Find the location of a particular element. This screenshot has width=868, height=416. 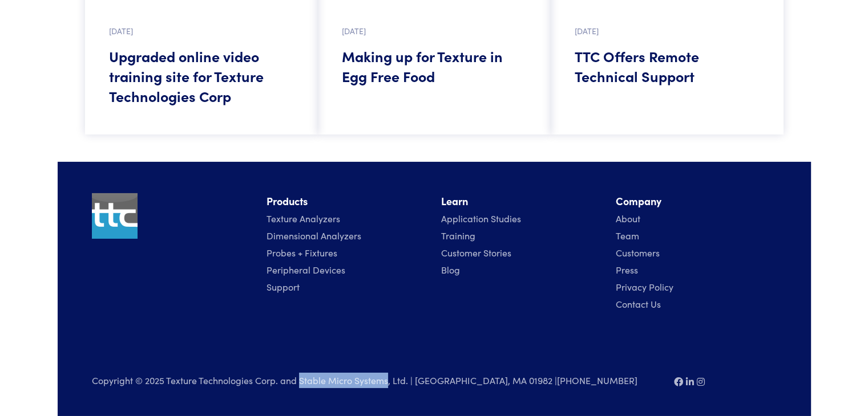

a: Privacy Policy is located at coordinates (644, 287).